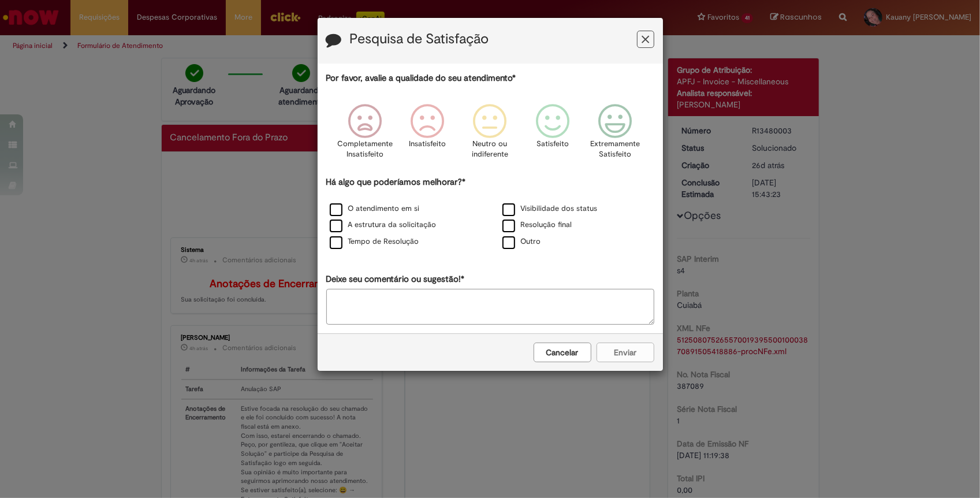 This screenshot has width=980, height=498. What do you see at coordinates (522, 242) in the screenshot?
I see `label: Outro` at bounding box center [522, 242].